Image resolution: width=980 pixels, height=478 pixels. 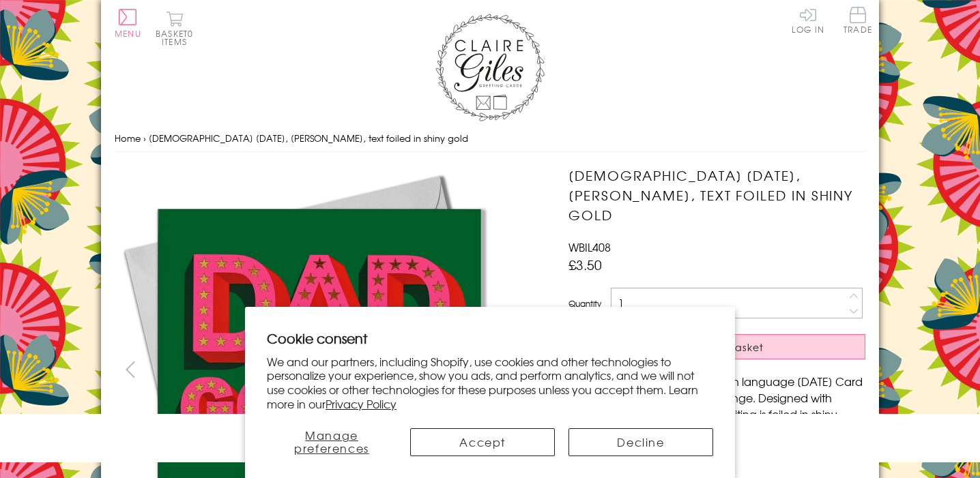 I want to click on span: WBIL408, so click(x=590, y=247).